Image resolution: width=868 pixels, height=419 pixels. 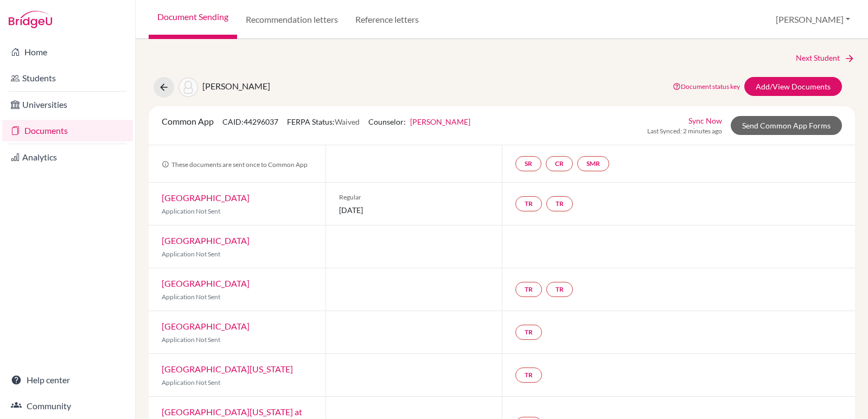 What do you see at coordinates (67, 157) in the screenshot?
I see `a: Analytics` at bounding box center [67, 157].